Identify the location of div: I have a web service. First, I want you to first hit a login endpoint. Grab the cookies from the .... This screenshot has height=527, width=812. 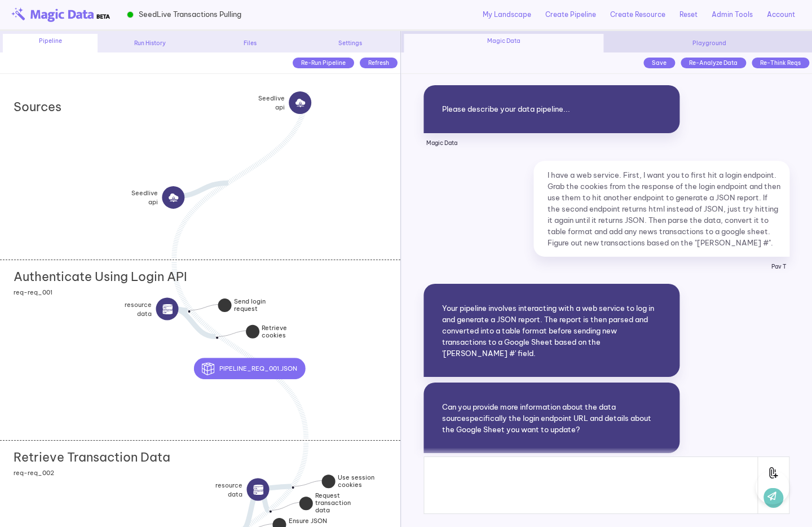
(661, 208).